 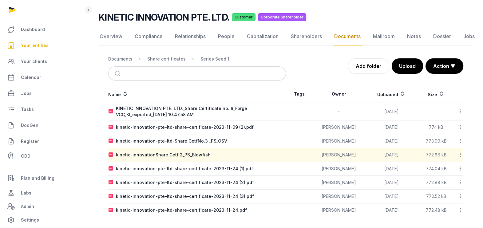 I want to click on span: Your entities, so click(x=35, y=46).